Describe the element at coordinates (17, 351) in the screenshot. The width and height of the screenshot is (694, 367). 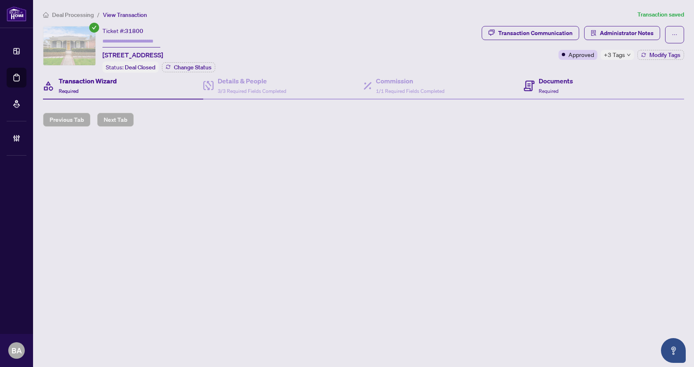
I see `span: BA` at that location.